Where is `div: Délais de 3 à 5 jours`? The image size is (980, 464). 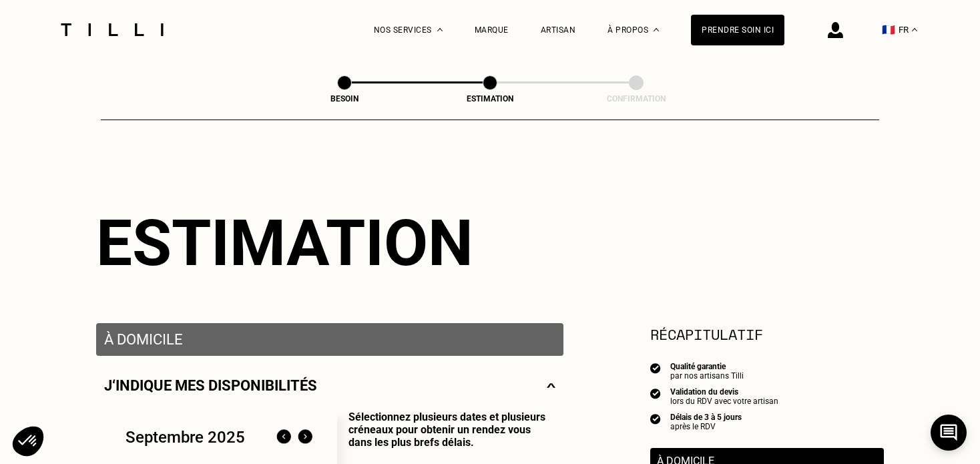
div: Délais de 3 à 5 jours is located at coordinates (706, 418).